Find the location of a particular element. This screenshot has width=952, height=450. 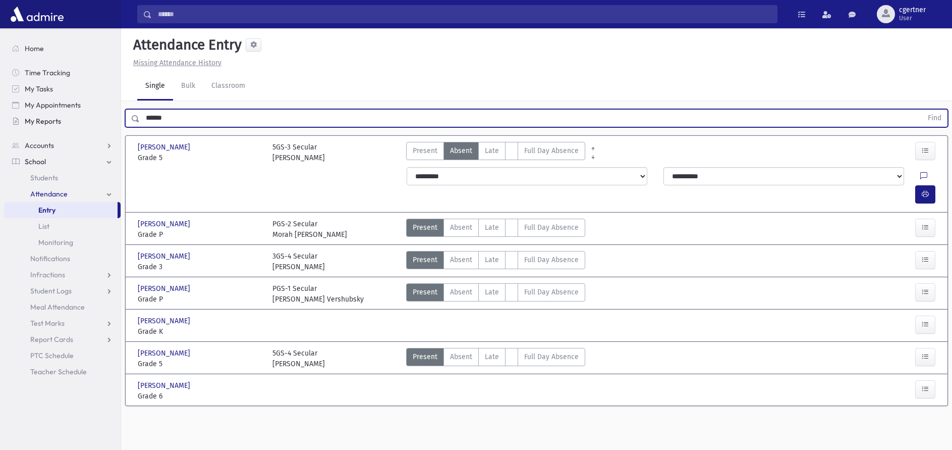

a: Teacher Schedule is located at coordinates (62, 371).